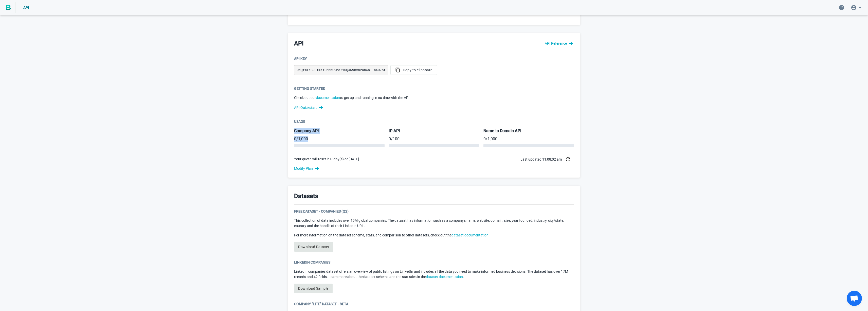 The width and height of the screenshot is (868, 311). I want to click on div: Usage, so click(434, 121).